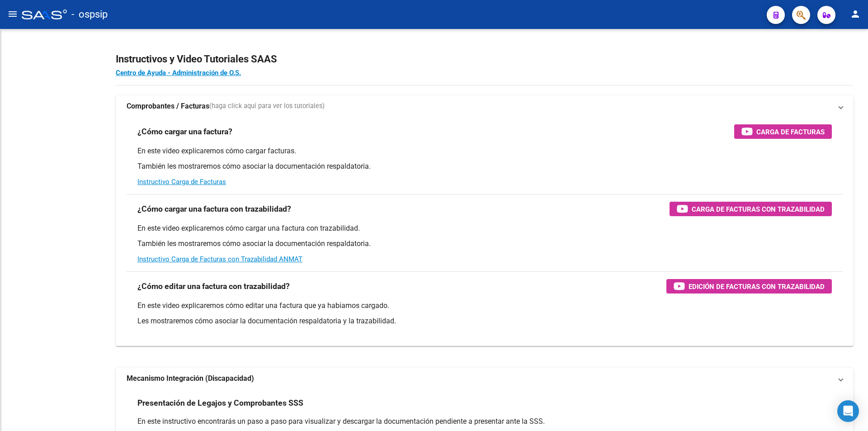 Image resolution: width=868 pixels, height=431 pixels. I want to click on button: Edición de Facturas con Trazabilidad, so click(749, 286).